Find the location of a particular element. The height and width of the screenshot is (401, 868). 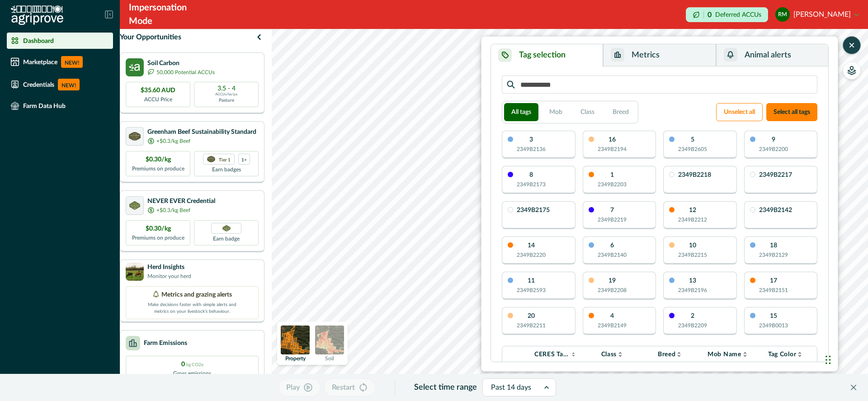

button: Close is located at coordinates (854, 388).